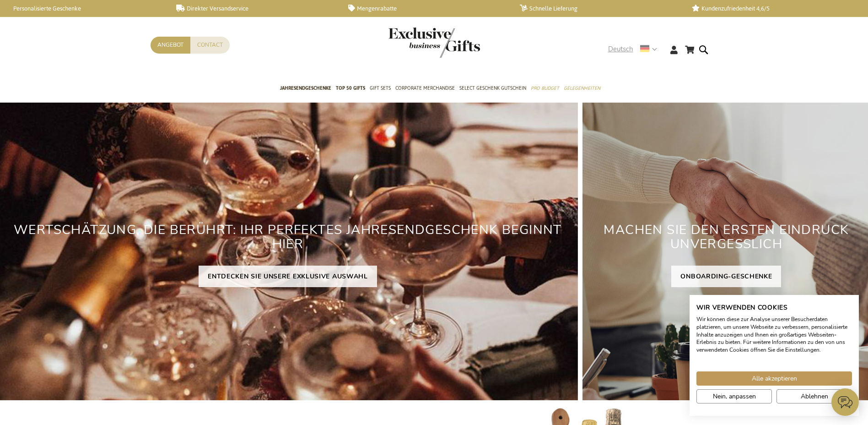 The height and width of the screenshot is (425, 868). I want to click on span: Gift Sets, so click(380, 88).